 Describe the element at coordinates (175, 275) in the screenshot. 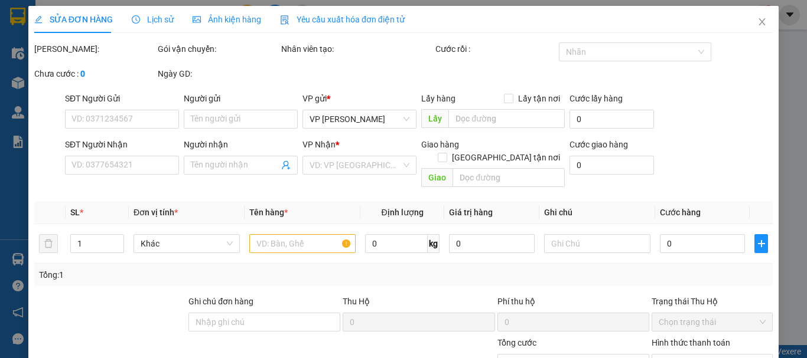

I see `div: Tổng: 1` at that location.